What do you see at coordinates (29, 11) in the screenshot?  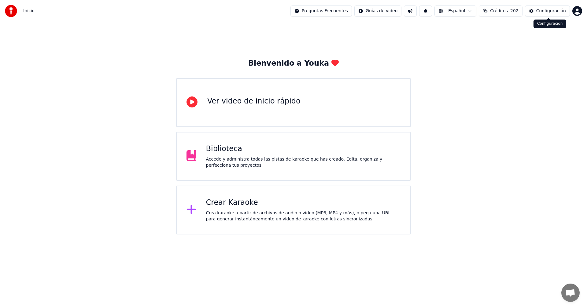 I see `nav: breadcrumb` at bounding box center [29, 11].